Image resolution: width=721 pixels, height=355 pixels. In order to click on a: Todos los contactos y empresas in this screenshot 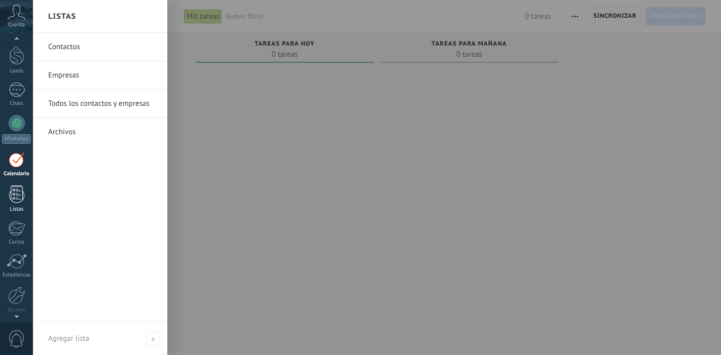, I will do `click(102, 104)`.